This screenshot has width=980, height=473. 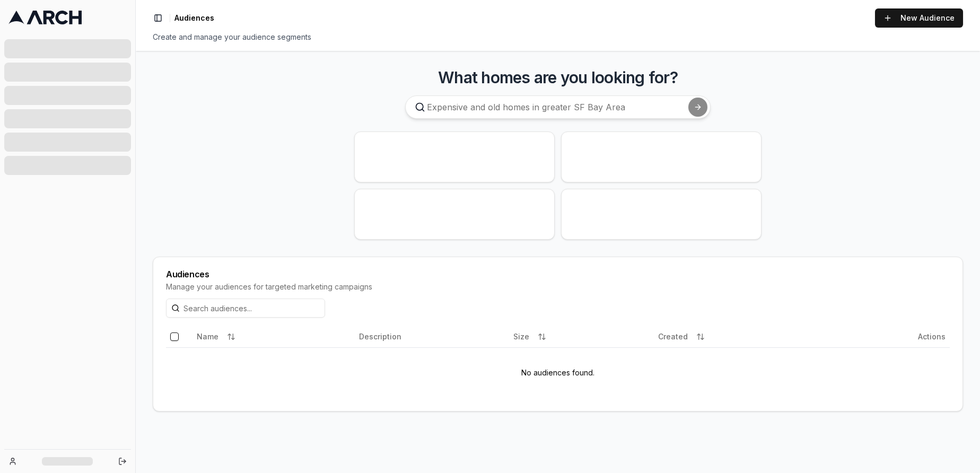 I want to click on div: Manage your audiences for targeted marketing campaigns, so click(x=558, y=287).